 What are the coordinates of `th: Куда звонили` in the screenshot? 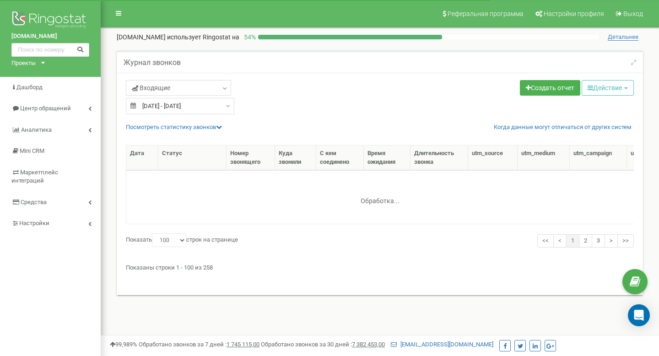 It's located at (296, 158).